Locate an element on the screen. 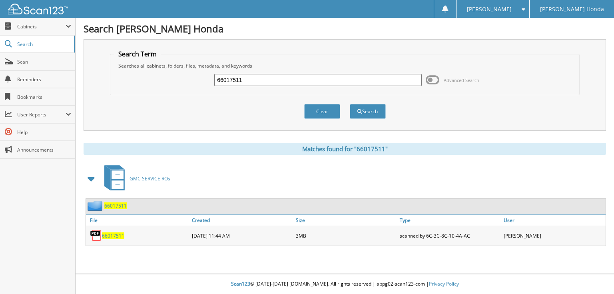 The height and width of the screenshot is (294, 614). a: Size is located at coordinates (346, 220).